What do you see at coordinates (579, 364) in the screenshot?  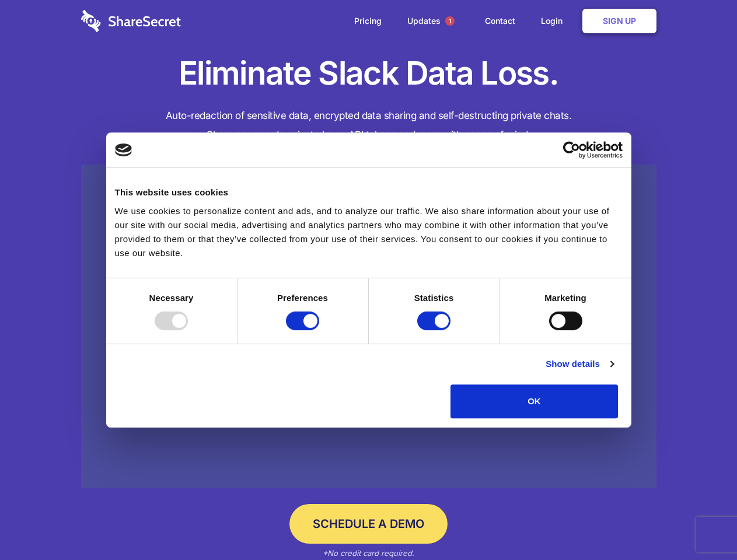 I see `a: Show details` at bounding box center [579, 364].